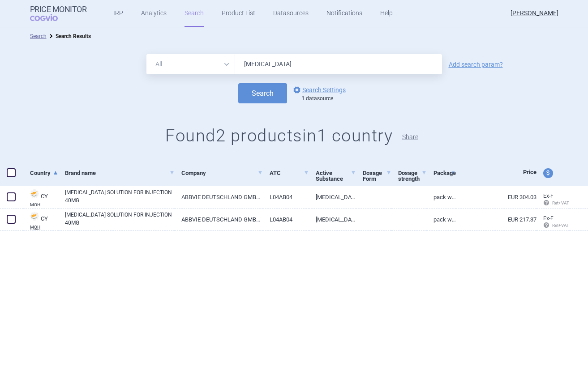  What do you see at coordinates (303, 98) in the screenshot?
I see `strong: 1` at bounding box center [303, 98].